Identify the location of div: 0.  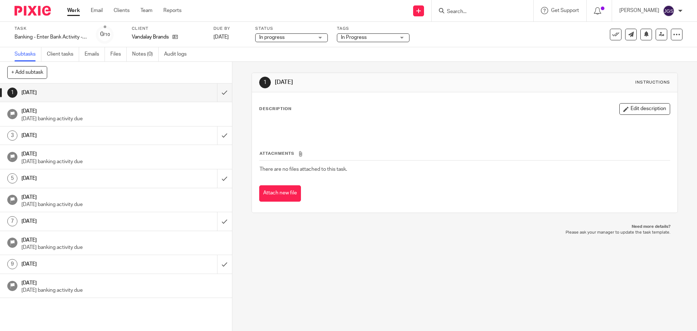
(105, 34).